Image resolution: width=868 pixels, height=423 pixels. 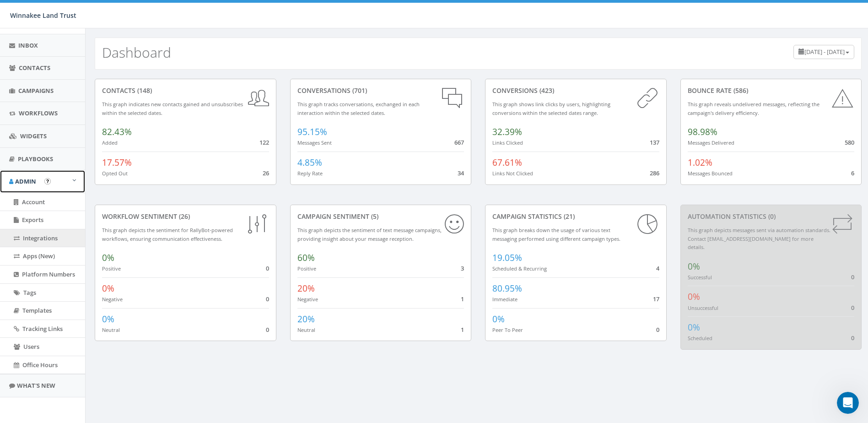 What do you see at coordinates (92, 178) in the screenshot?
I see `div: Ask a questionAI Agent and team can help` at bounding box center [92, 178].